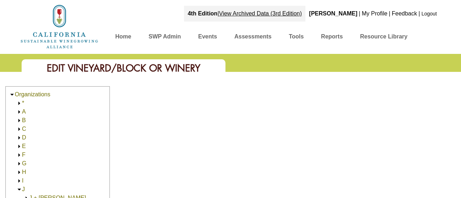 The width and height of the screenshot is (461, 198). I want to click on img: logo_cswa2x.png, so click(59, 27).